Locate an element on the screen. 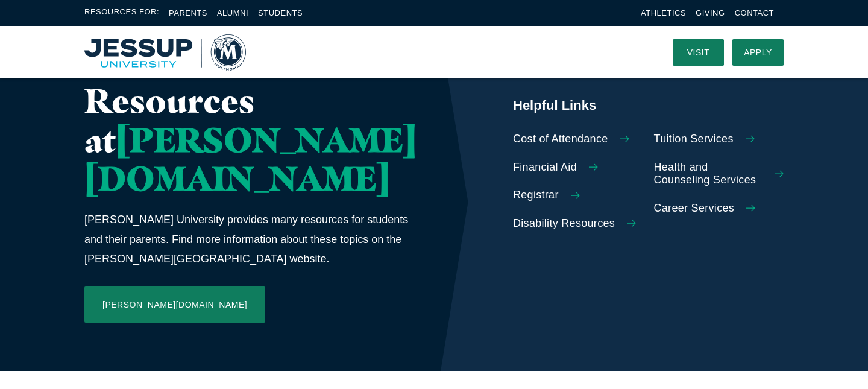 The image size is (868, 389). a: Cost of Attendance is located at coordinates (578, 140).